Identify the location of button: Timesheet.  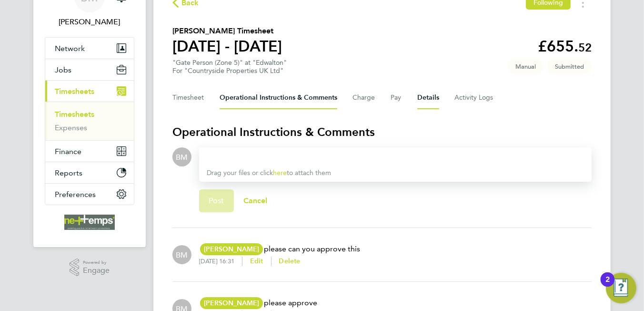
(188, 98).